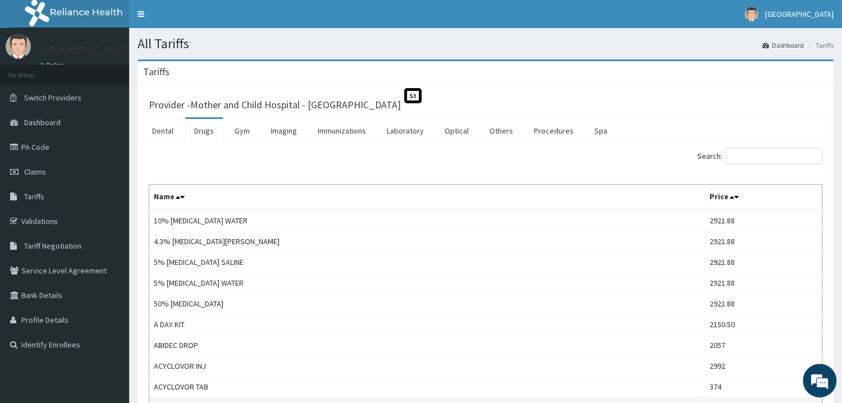 The width and height of the screenshot is (842, 403). Describe the element at coordinates (774, 156) in the screenshot. I see `input: Search:` at that location.